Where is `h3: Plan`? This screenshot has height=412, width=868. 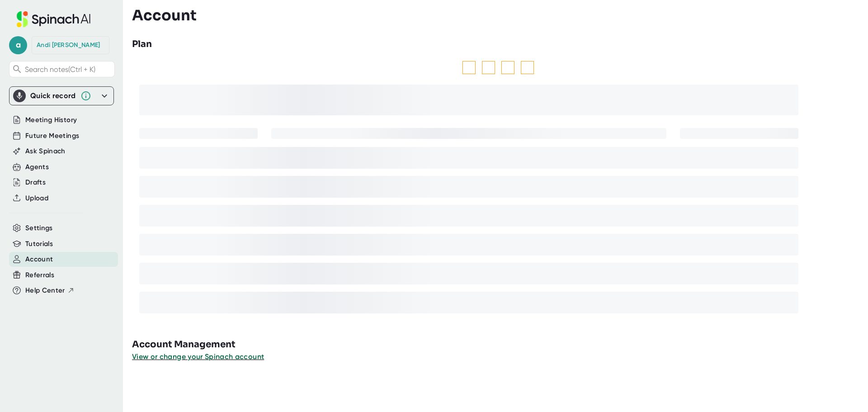
h3: Plan is located at coordinates (142, 44).